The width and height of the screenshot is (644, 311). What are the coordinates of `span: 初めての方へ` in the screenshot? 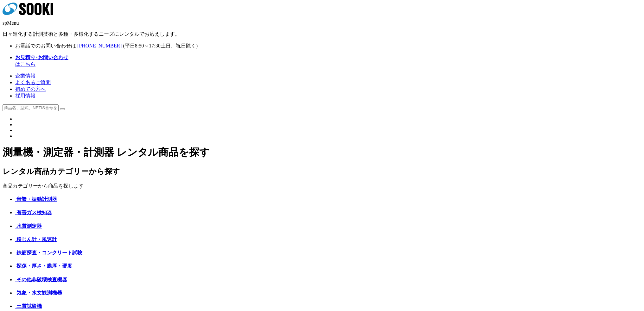 It's located at (30, 89).